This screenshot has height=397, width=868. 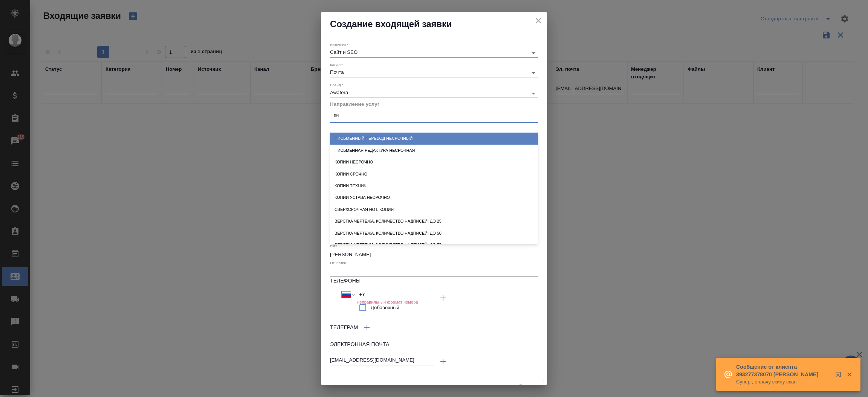 What do you see at coordinates (434, 210) in the screenshot?
I see `div: Сверхсрочная нот. копия` at bounding box center [434, 210].